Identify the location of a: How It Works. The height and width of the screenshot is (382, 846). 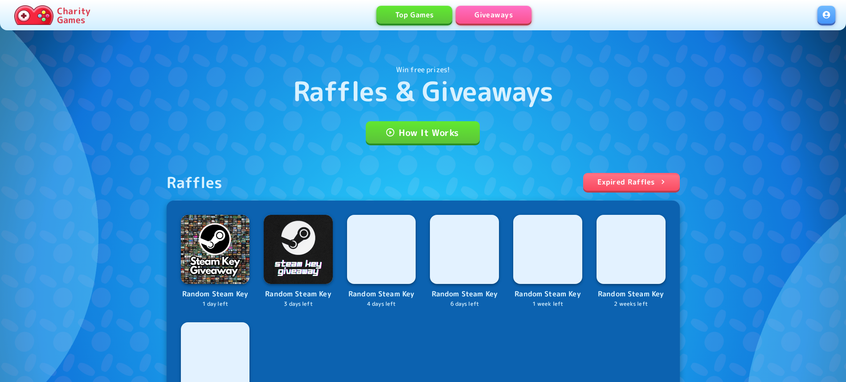
(423, 132).